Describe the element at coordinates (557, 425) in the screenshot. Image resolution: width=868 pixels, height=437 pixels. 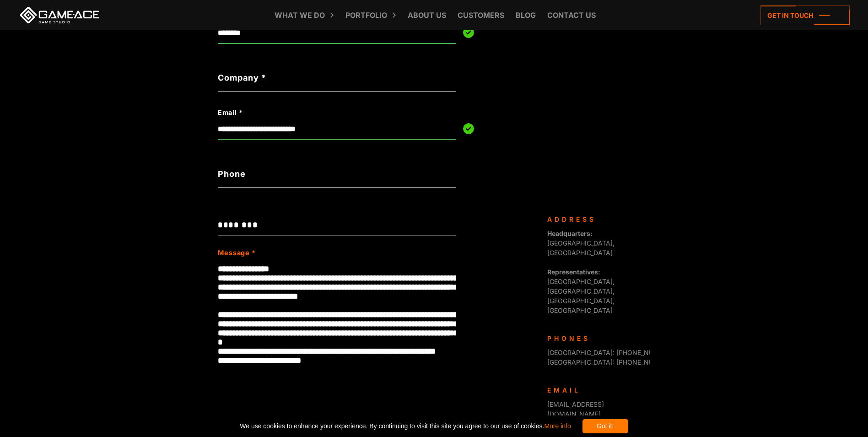
I see `a: More info` at that location.